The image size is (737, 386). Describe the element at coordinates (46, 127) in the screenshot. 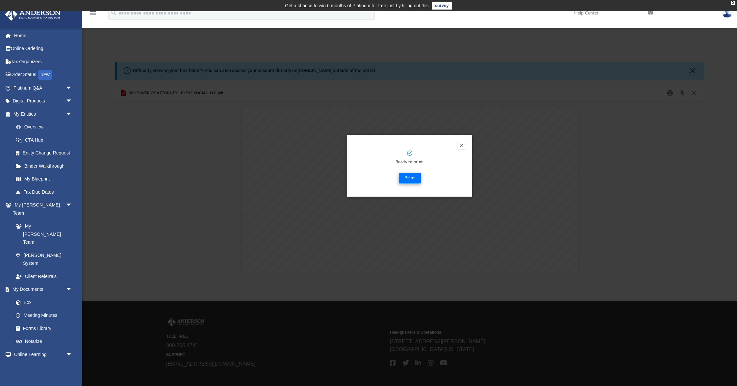

I see `a: Overview` at that location.